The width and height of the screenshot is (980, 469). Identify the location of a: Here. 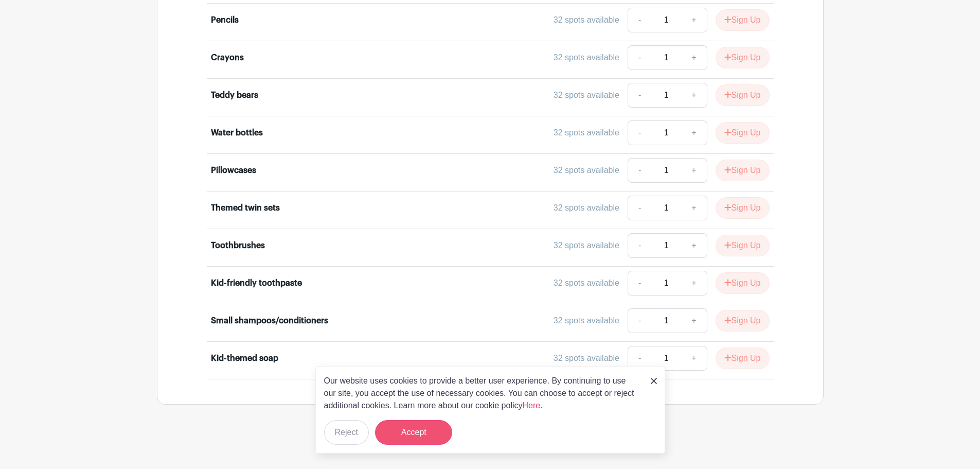
(531, 405).